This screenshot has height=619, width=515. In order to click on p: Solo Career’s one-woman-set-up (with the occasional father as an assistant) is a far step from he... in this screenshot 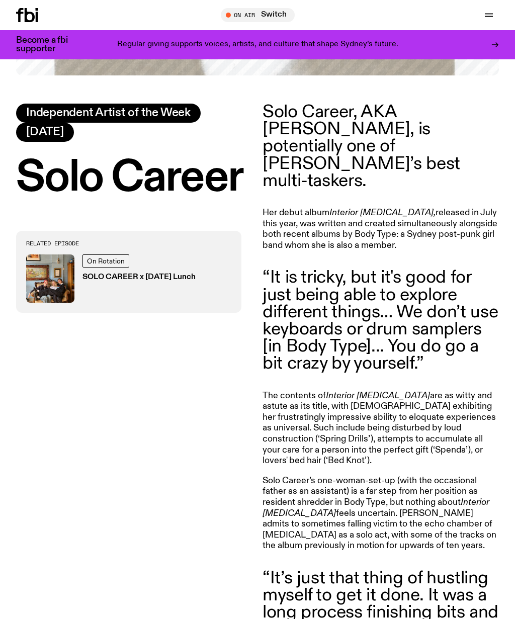, I will do `click(381, 514)`.